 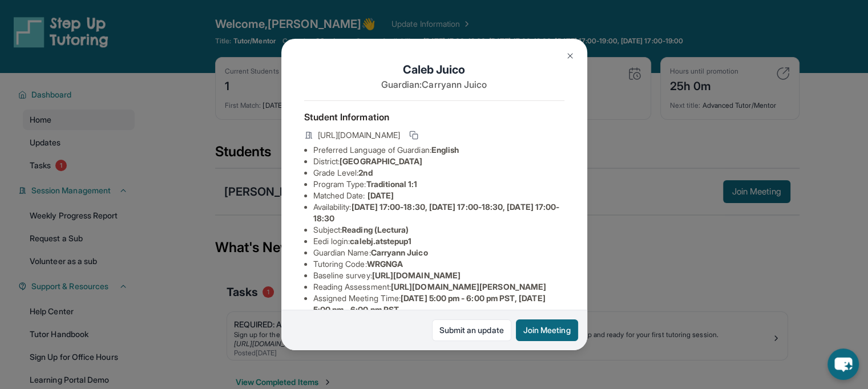 What do you see at coordinates (439, 196) in the screenshot?
I see `li: Matched Date:` at bounding box center [439, 196].